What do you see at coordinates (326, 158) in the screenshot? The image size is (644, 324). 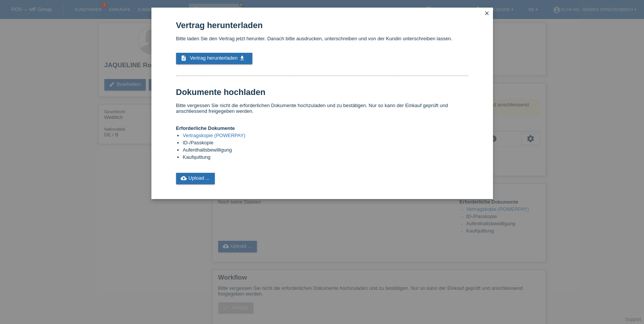 I see `li: Kaufquittung` at bounding box center [326, 158].